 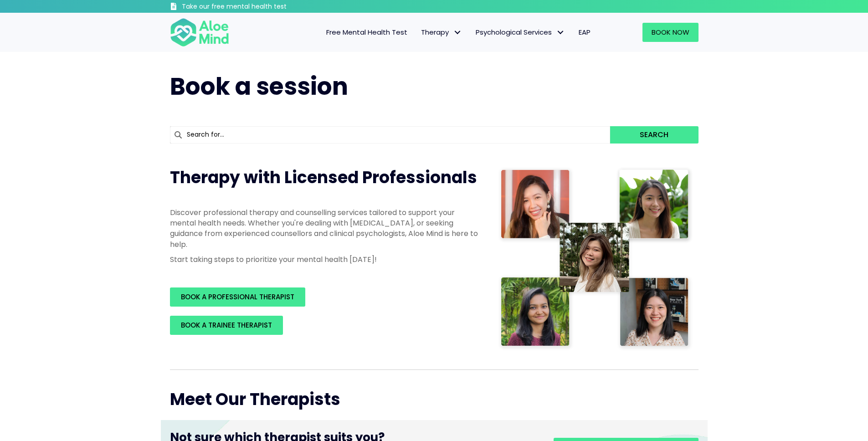 I want to click on a: Free Mental Health Test, so click(x=367, y=32).